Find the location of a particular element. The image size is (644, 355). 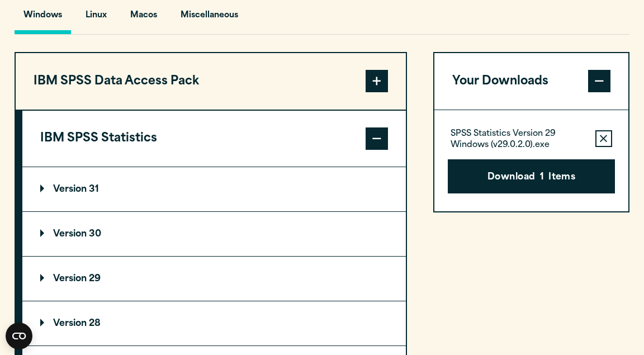

p: Version 28 is located at coordinates (70, 324).